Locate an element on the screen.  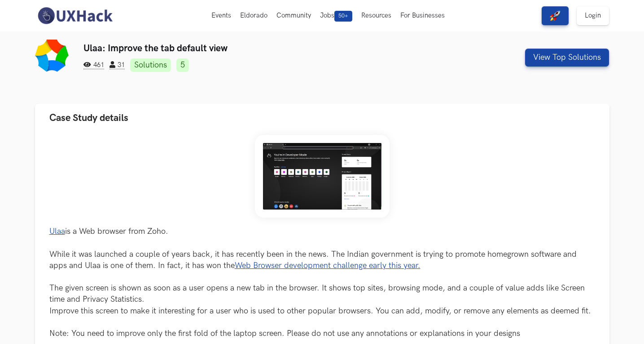
a: Web Browser development challenge early this year. is located at coordinates (328, 265).